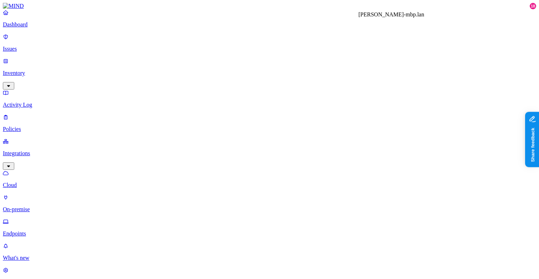 This screenshot has width=539, height=279. What do you see at coordinates (269, 233) in the screenshot?
I see `p: Endpoints` at bounding box center [269, 233].